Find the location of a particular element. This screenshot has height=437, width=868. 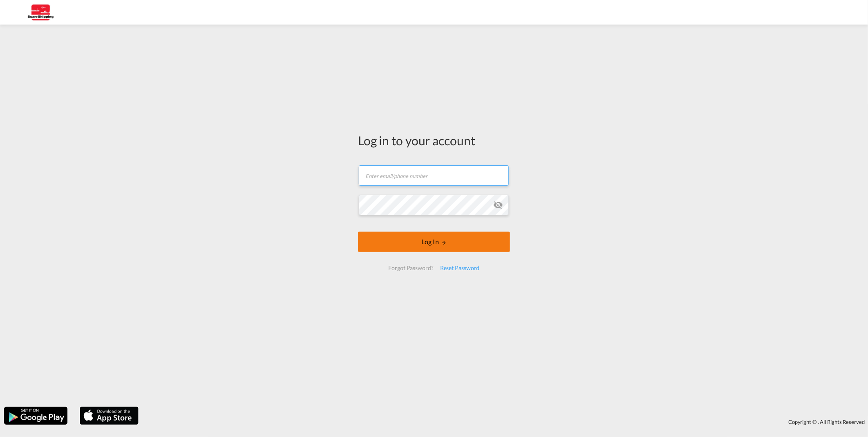

div: Log in to your account is located at coordinates (434, 140).